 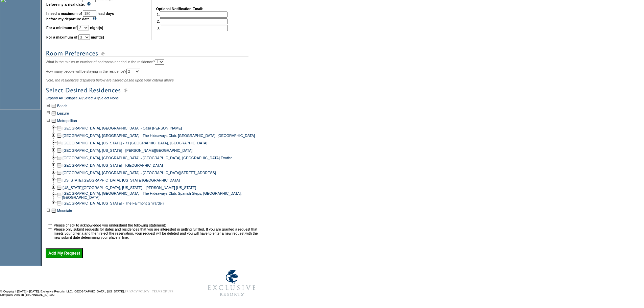 I want to click on a: TERMS OF USE, so click(x=162, y=291).